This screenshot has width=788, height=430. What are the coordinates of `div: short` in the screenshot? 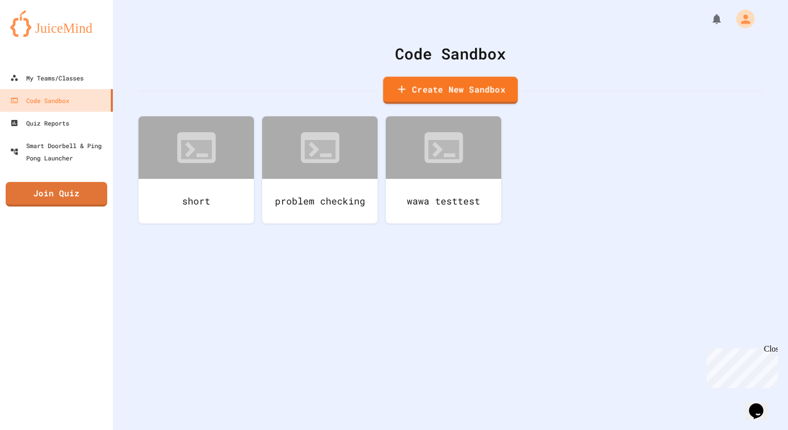 It's located at (196, 201).